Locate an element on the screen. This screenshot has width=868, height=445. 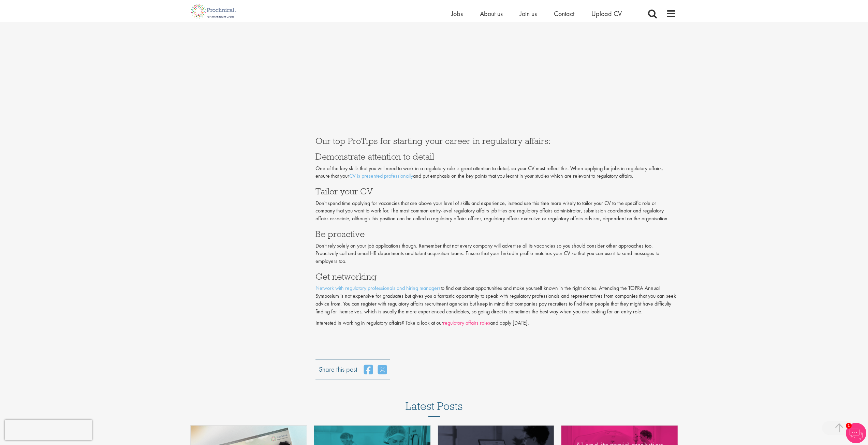
a: Contact is located at coordinates (564, 14).